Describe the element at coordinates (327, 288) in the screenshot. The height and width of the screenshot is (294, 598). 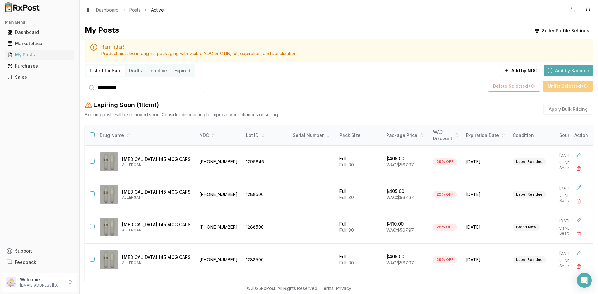
I see `a: Terms` at that location.